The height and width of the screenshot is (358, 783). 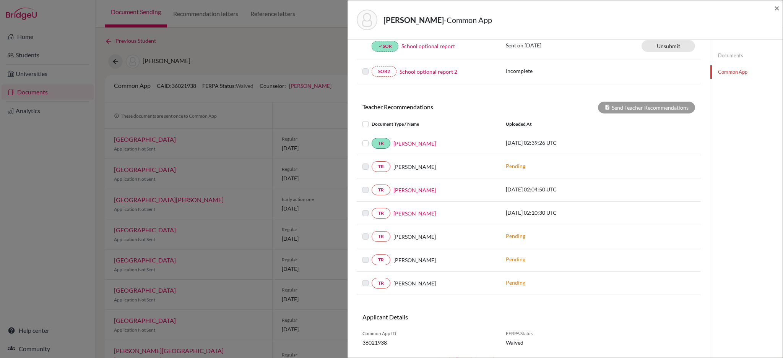 What do you see at coordinates (384, 71) in the screenshot?
I see `a: SOR2` at bounding box center [384, 71].